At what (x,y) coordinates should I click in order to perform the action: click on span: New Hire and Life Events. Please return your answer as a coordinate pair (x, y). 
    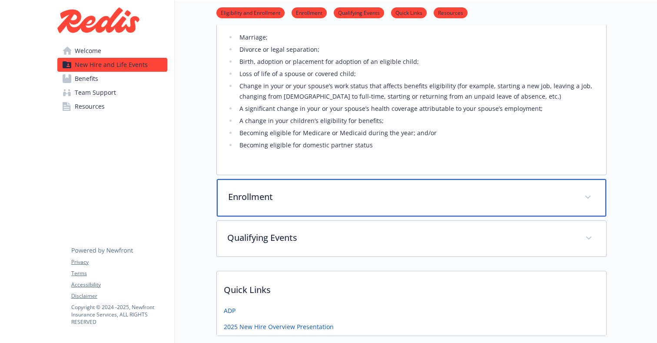
    Looking at the image, I should click on (111, 65).